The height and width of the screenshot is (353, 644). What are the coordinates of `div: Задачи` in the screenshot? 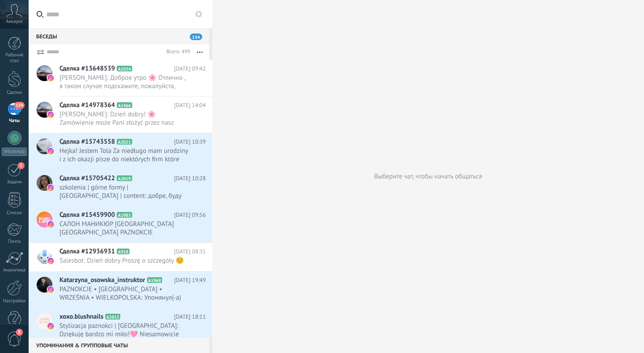 It's located at (15, 182).